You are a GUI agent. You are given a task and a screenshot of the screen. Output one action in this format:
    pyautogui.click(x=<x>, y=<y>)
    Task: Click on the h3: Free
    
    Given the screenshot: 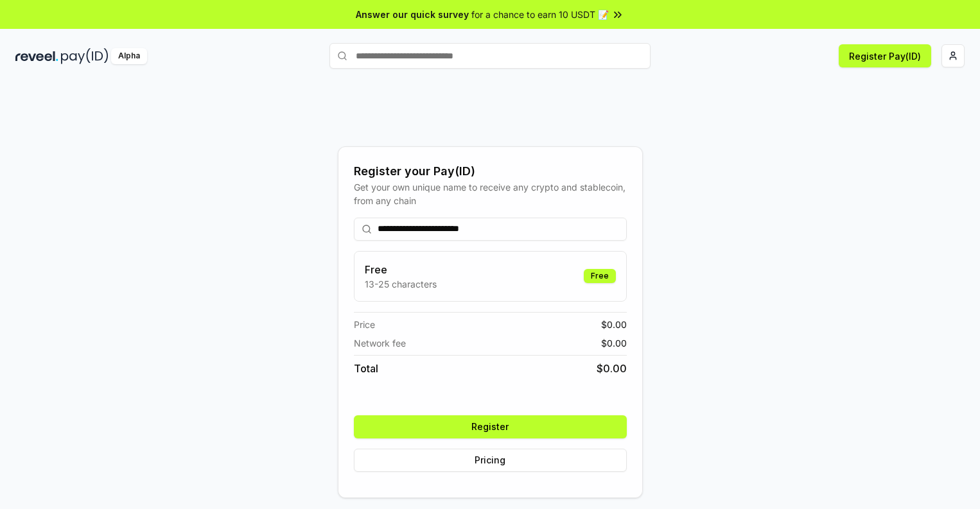 What is the action you would take?
    pyautogui.click(x=401, y=270)
    